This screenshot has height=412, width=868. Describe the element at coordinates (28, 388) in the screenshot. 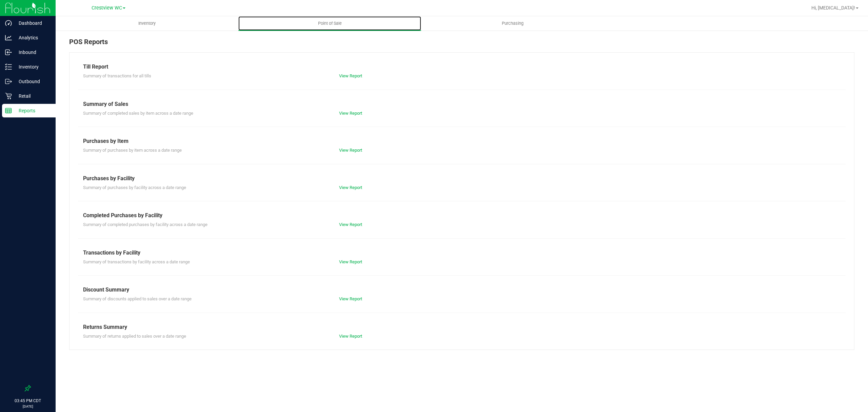

I see `label: Pin the sidebar to full width on large screens` at that location.